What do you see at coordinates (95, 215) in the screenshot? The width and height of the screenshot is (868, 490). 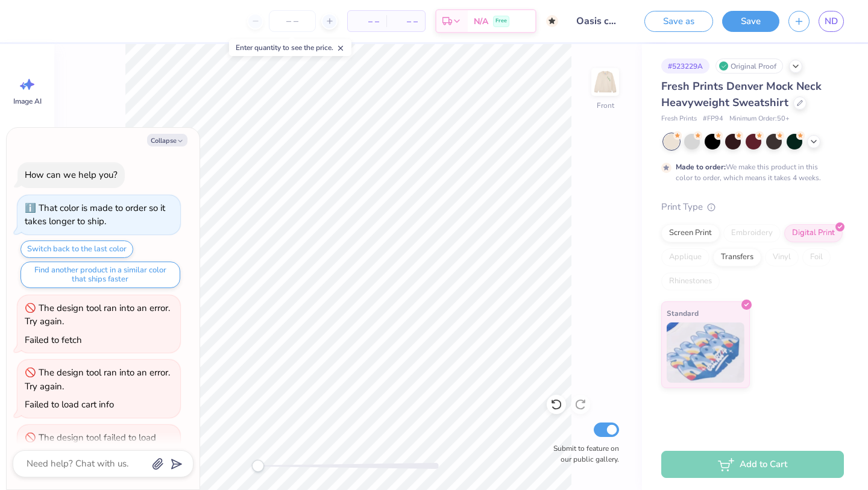 I see `div: That color is made to order so it takes longer to ship.` at bounding box center [95, 215].